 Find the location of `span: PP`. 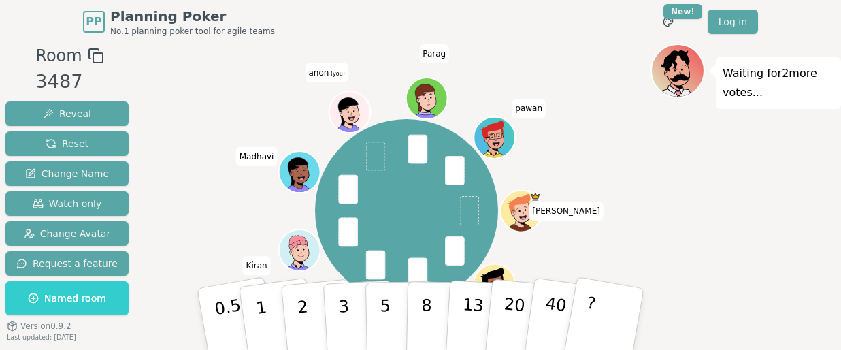

span: PP is located at coordinates (93, 22).